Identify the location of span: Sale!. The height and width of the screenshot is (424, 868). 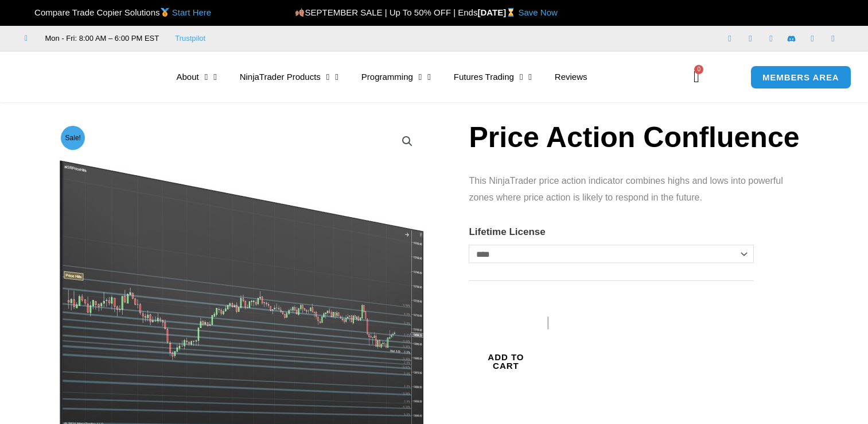
(73, 138).